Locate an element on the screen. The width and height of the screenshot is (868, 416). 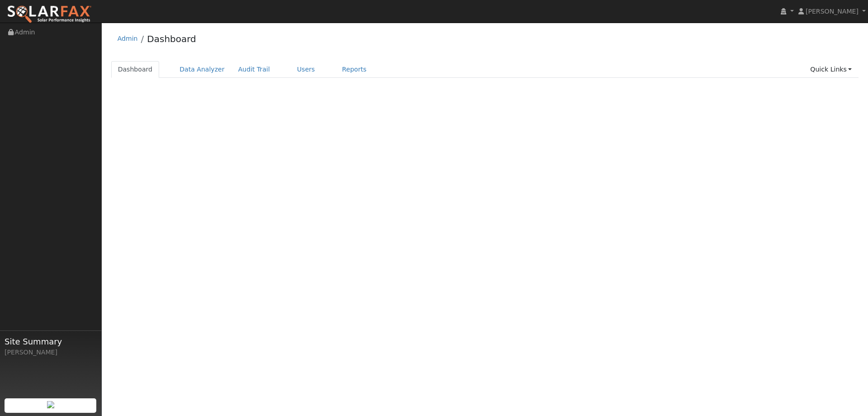
span: Site Summary is located at coordinates (50, 341).